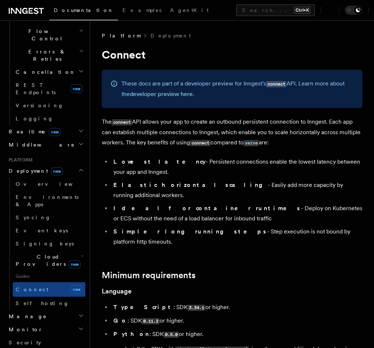 The height and width of the screenshot is (348, 374). What do you see at coordinates (45, 171) in the screenshot?
I see `button: Deploymentnew` at bounding box center [45, 171].